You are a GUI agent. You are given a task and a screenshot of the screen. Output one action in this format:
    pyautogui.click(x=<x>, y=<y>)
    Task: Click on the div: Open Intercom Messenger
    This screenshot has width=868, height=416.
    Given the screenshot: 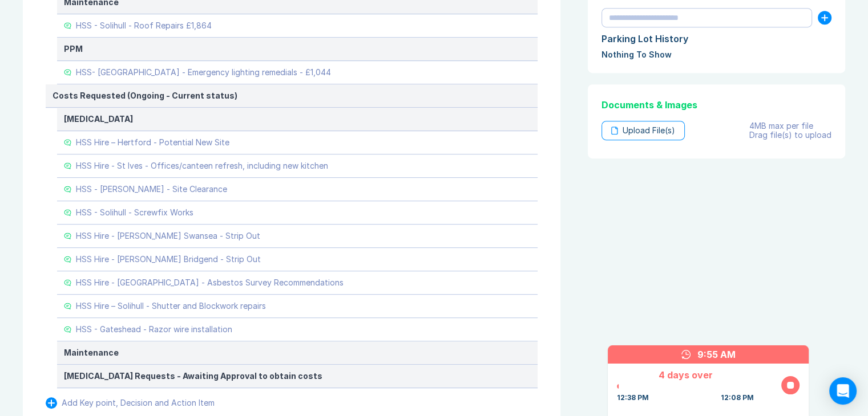 What is the action you would take?
    pyautogui.click(x=843, y=391)
    